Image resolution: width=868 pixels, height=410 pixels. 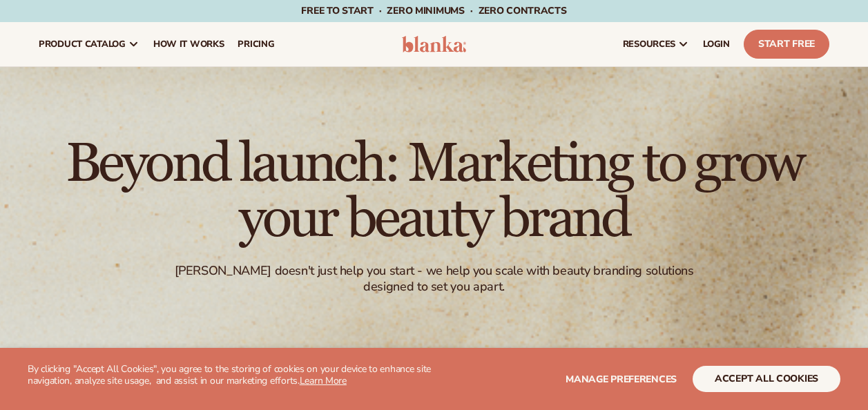 What do you see at coordinates (231, 376) in the screenshot?
I see `p: By clicking "Accept All Cookies", you agree to the storing of cookies on your device to enhance s...` at bounding box center [231, 376].